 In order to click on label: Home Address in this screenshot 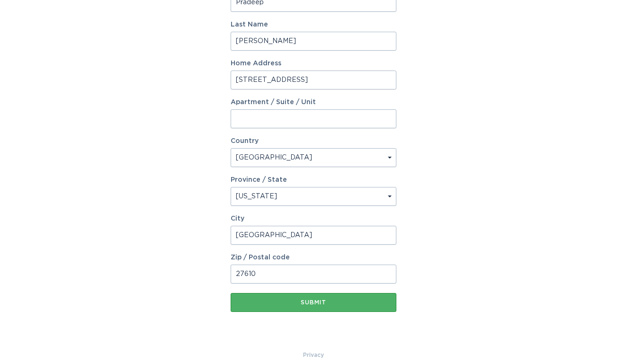, I will do `click(314, 63)`.